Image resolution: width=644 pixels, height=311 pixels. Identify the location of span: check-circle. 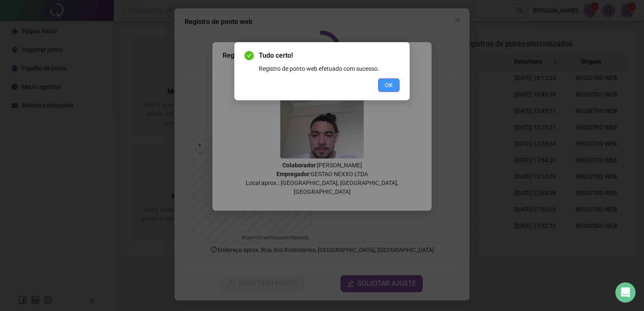
(249, 55).